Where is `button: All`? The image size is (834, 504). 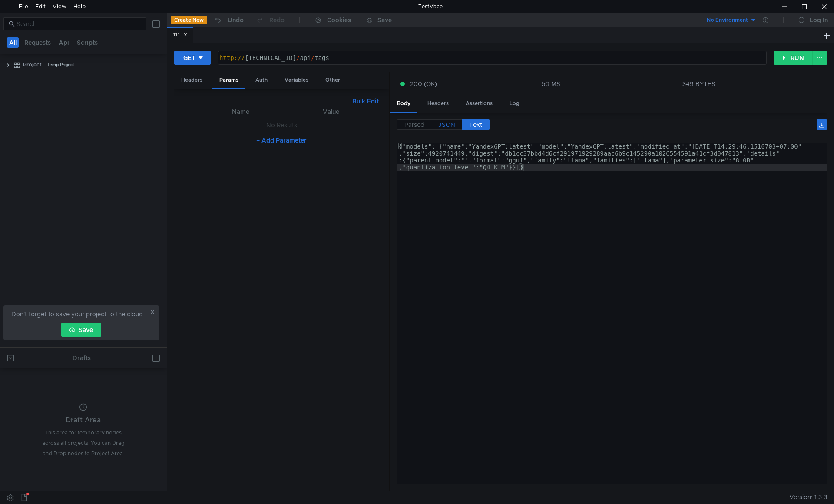
button: All is located at coordinates (13, 43).